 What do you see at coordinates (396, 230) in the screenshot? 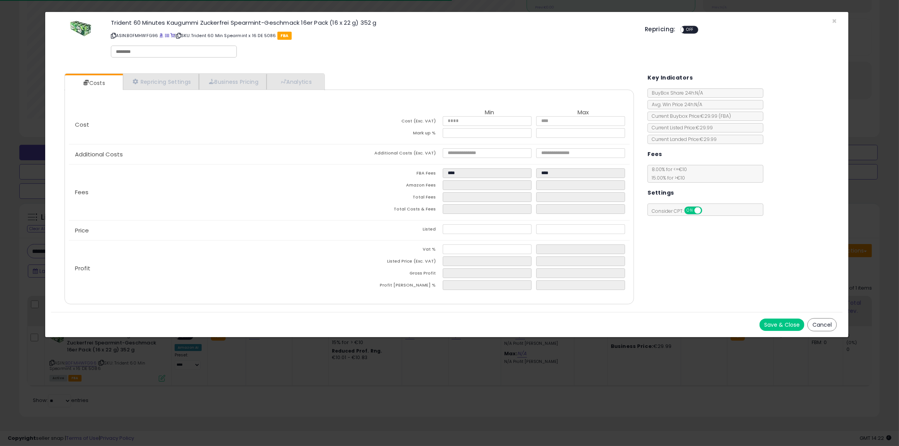
I see `td: Listed` at bounding box center [396, 230].